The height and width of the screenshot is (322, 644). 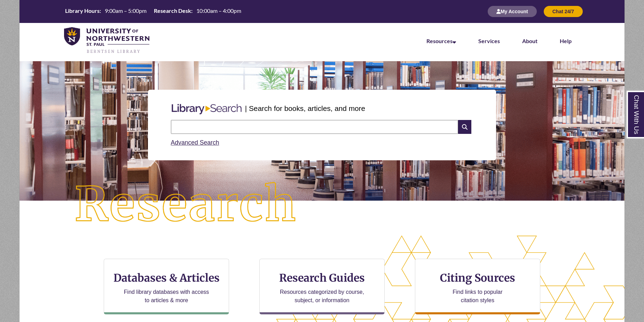 What do you see at coordinates (441, 40) in the screenshot?
I see `a: Resources` at bounding box center [441, 40].